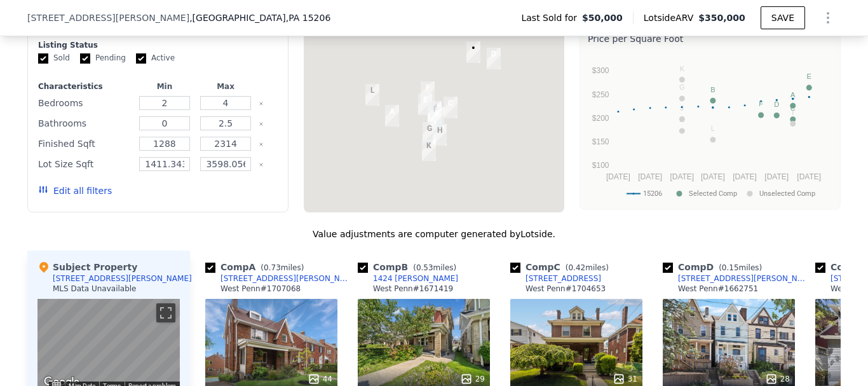 This screenshot has height=386, width=868. Describe the element at coordinates (715, 267) in the screenshot. I see `div: Comp D` at that location.